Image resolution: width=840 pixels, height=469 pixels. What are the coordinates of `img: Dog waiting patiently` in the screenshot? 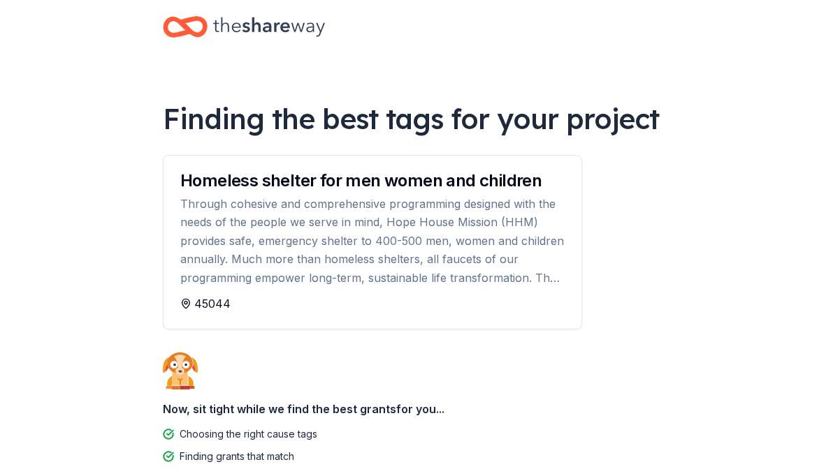 It's located at (180, 371).